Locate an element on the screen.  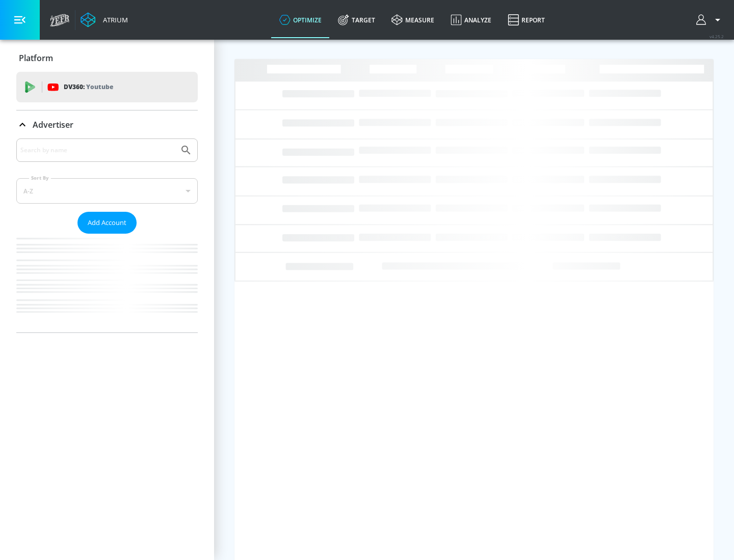
div: Platform is located at coordinates (107, 58).